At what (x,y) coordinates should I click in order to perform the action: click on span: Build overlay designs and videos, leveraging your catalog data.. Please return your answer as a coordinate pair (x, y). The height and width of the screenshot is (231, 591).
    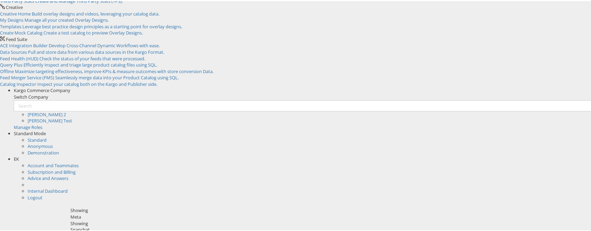
    Looking at the image, I should click on (96, 13).